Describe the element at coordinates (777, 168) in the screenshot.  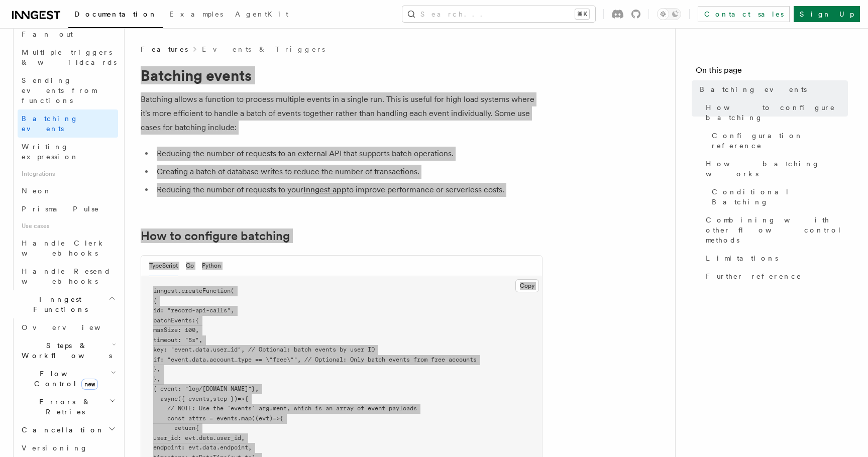
I see `span: How batching works` at that location.